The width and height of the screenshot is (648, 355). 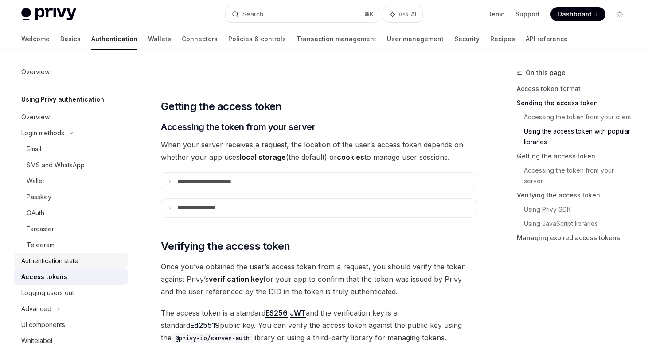 I want to click on a: SMS and WhatsApp, so click(x=71, y=165).